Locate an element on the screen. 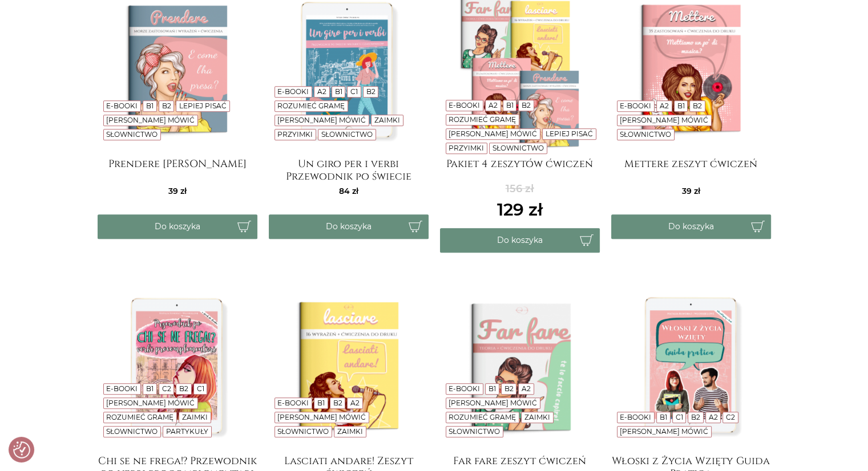  a: Mettere zeszyt ćwiczeń is located at coordinates (691, 169).